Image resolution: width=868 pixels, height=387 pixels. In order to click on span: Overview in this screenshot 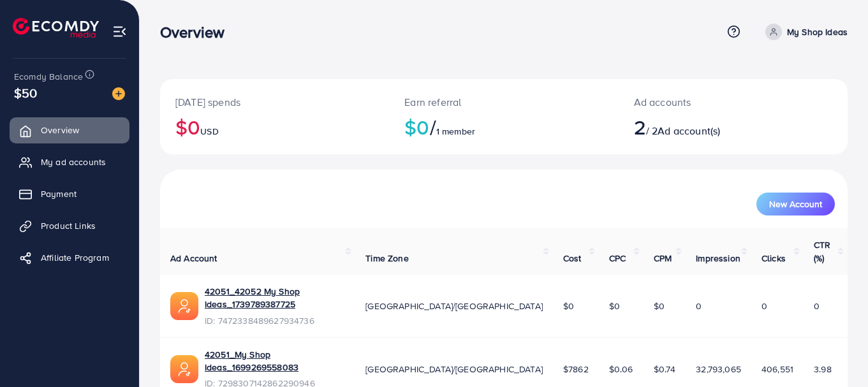, I will do `click(60, 130)`.